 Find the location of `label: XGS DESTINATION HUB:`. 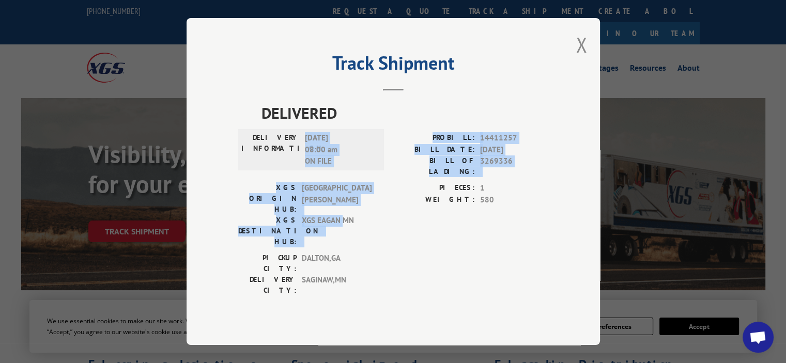

label: XGS DESTINATION HUB: is located at coordinates (267, 231).